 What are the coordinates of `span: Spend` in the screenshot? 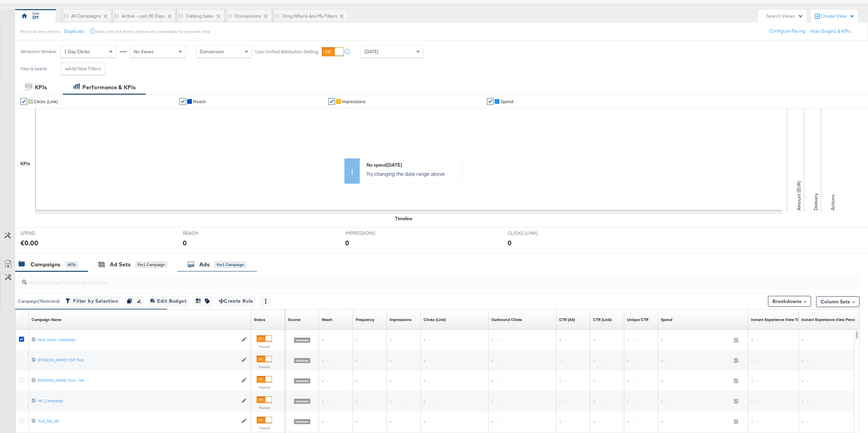 It's located at (507, 101).